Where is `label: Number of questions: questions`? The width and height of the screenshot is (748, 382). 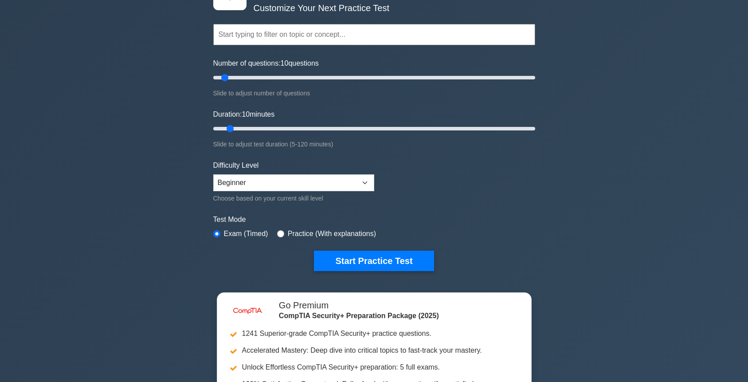 label: Number of questions: questions is located at coordinates (266, 63).